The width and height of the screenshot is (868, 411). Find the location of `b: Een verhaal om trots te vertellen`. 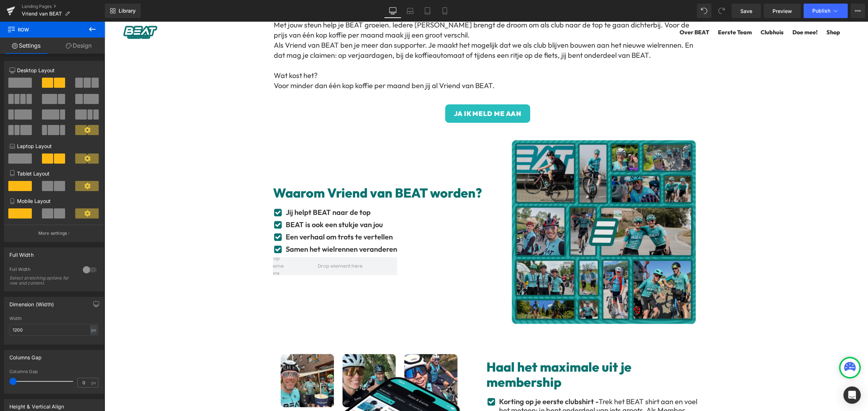

b: Een verhaal om trots te vertellen is located at coordinates (235, 215).